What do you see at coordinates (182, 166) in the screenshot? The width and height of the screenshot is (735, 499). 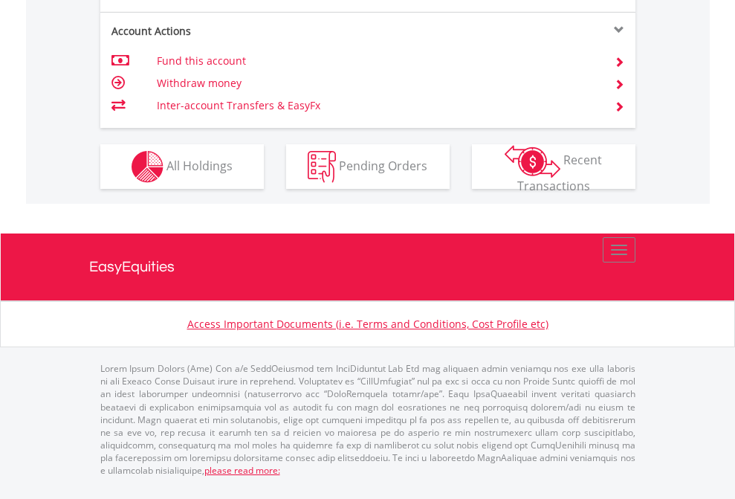 I see `button: All Holdings` at bounding box center [182, 166].